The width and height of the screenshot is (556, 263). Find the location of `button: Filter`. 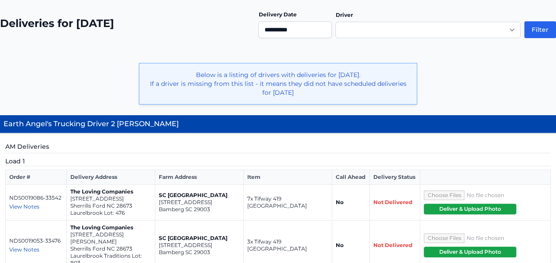

button: Filter is located at coordinates (540, 30).